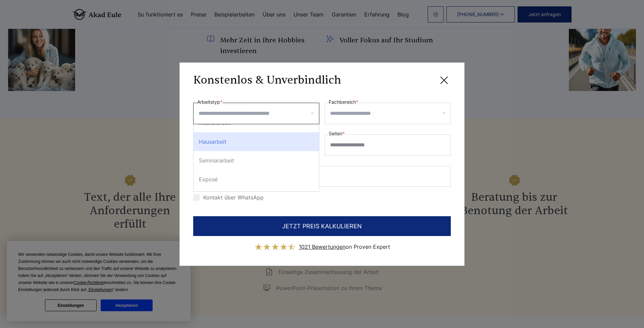  I want to click on div: Hausarbeit, so click(256, 142).